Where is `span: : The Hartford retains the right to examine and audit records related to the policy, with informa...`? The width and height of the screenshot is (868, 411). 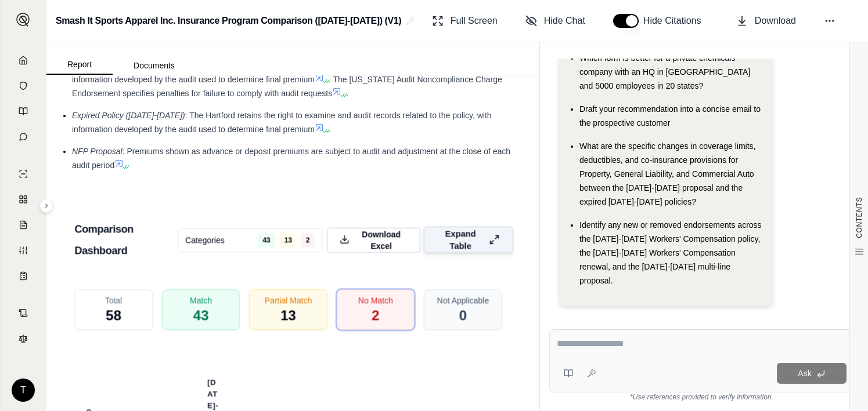
span: : The Hartford retains the right to examine and audit records related to the policy, with informa... is located at coordinates (282, 122).